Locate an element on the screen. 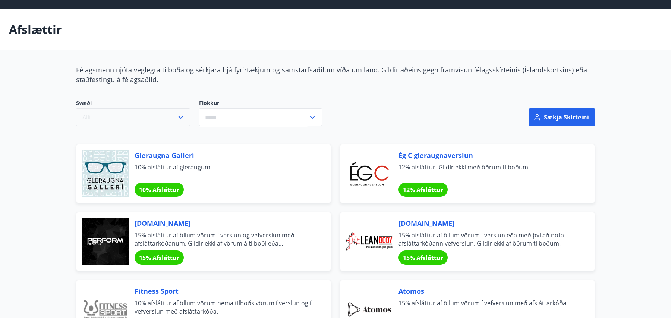  span: 15% afsláttur af öllum vörum í verslun og vefverslun með afsláttarkóðanum. Gildir ekki af vörum á... is located at coordinates (224, 239).